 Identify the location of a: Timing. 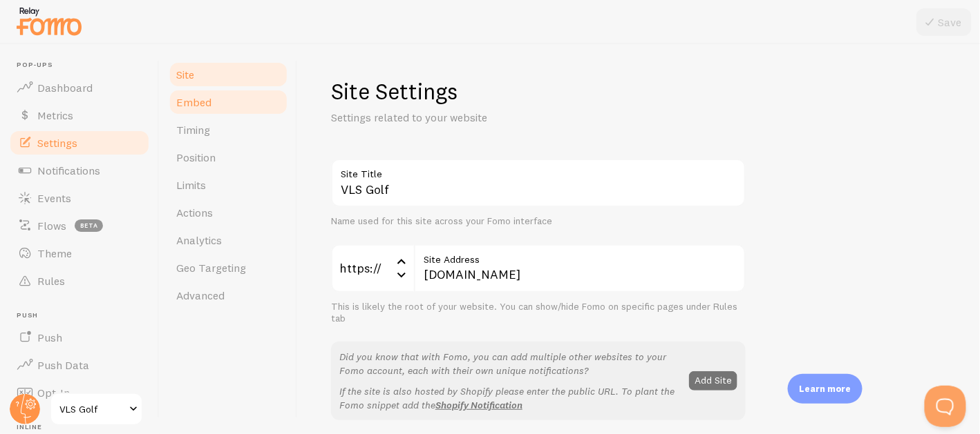
(228, 130).